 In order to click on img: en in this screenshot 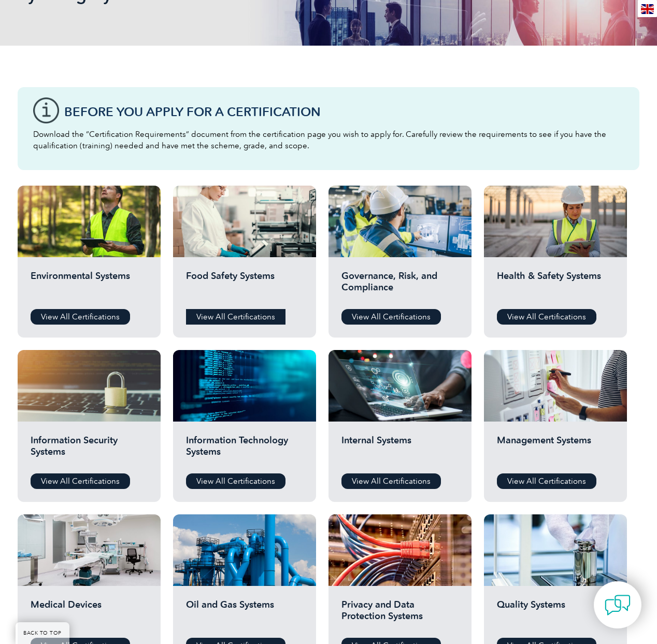, I will do `click(647, 9)`.